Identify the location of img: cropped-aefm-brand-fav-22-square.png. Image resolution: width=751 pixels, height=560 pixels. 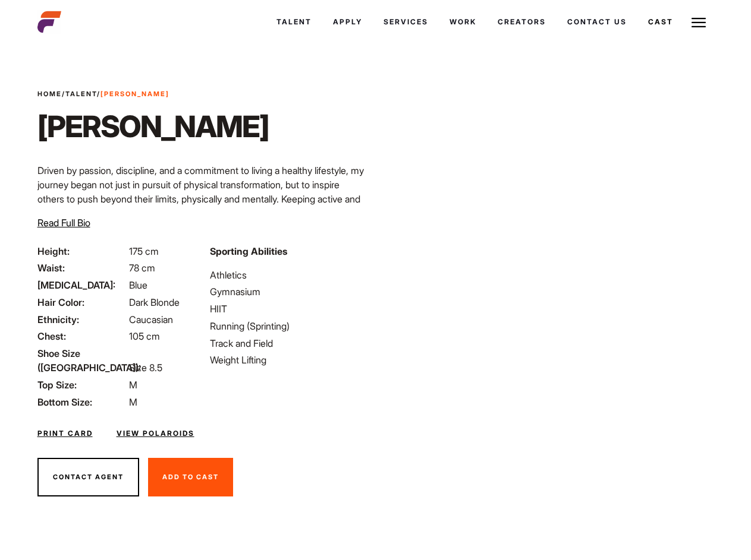
(49, 22).